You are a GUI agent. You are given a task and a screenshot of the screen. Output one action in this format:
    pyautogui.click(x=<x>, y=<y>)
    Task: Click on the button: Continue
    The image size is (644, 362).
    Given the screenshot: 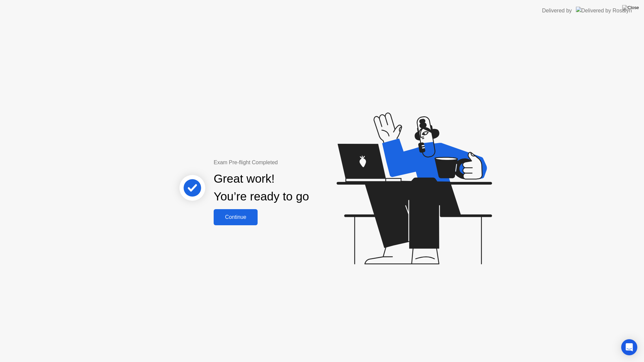 What is the action you would take?
    pyautogui.click(x=236, y=217)
    